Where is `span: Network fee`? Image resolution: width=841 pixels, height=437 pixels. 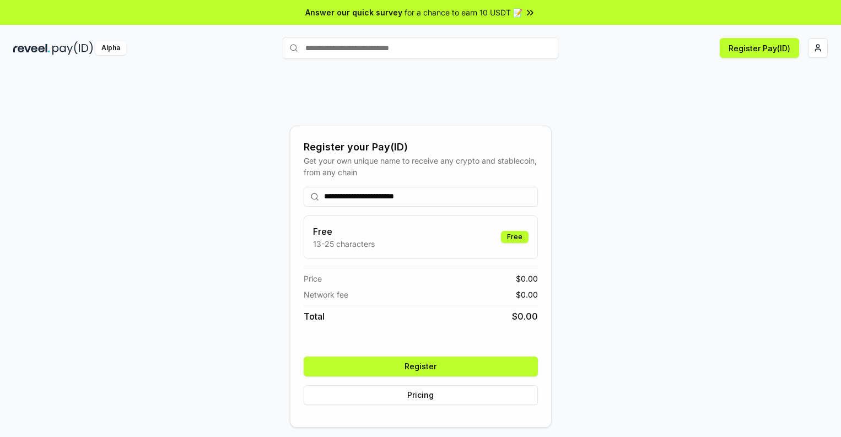
span: Network fee is located at coordinates (326, 294).